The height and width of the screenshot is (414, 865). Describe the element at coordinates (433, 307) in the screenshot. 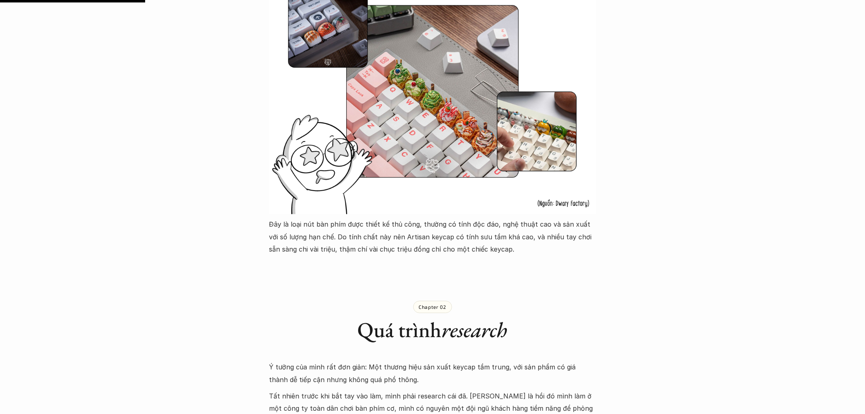

I see `p: Chapter 02` at that location.